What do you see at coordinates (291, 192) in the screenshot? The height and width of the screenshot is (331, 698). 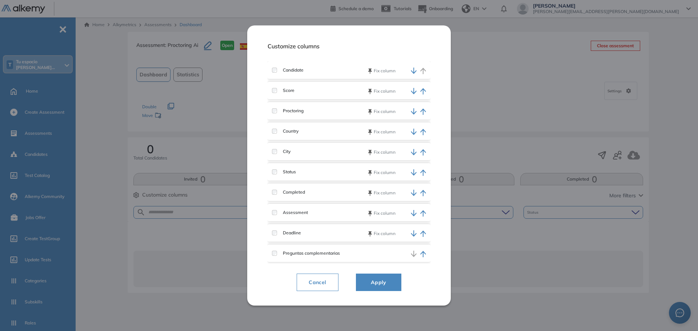 I see `label: Completed` at bounding box center [291, 192].